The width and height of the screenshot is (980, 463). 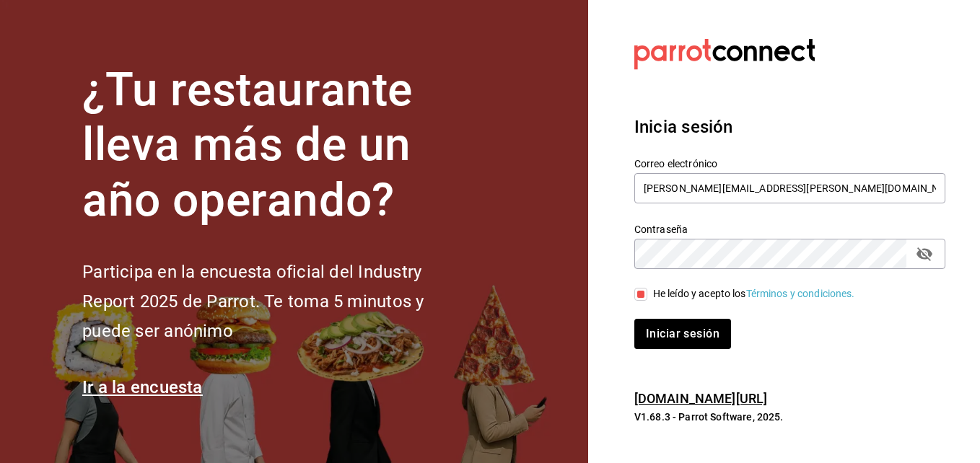 I want to click on a: Términos y condiciones., so click(x=800, y=293).